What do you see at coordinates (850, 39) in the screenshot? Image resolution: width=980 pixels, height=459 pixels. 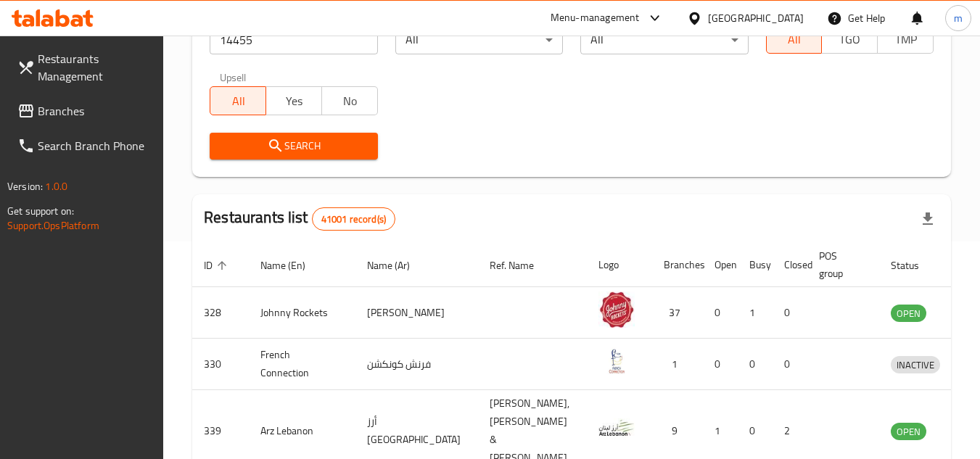 I see `button: TGO` at bounding box center [850, 39].